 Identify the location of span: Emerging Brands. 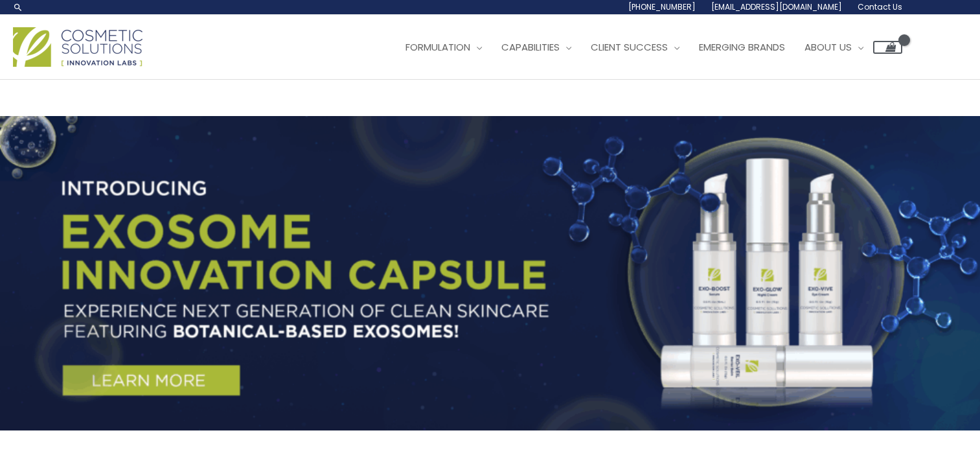
(741, 47).